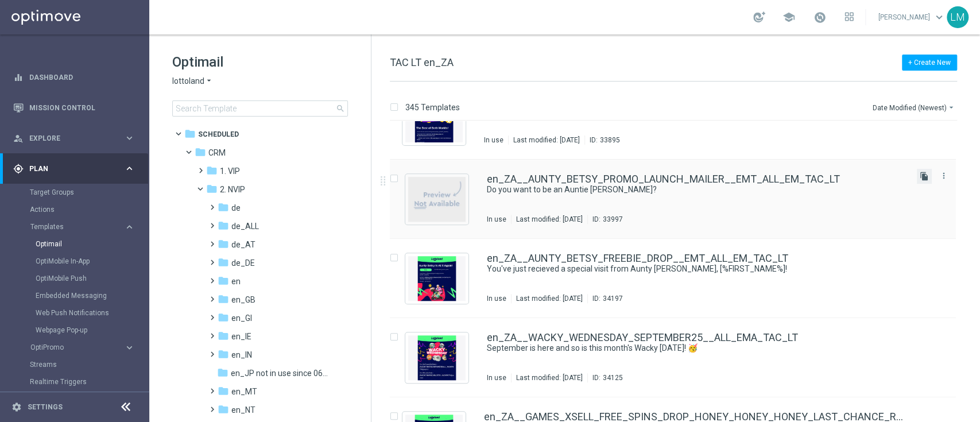 Image resolution: width=980 pixels, height=422 pixels. I want to click on h1: Optimail, so click(260, 62).